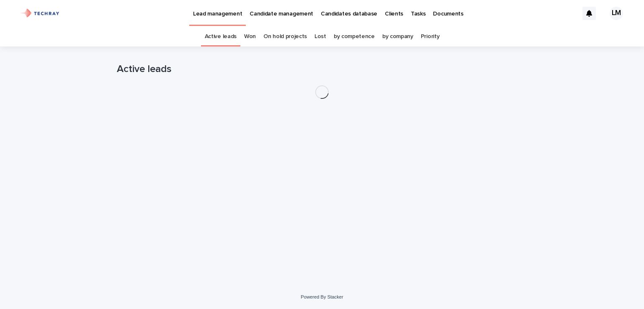 The image size is (644, 309). What do you see at coordinates (40, 14) in the screenshot?
I see `img: xG6Muz3VQV2JDbePcW7p` at bounding box center [40, 14].